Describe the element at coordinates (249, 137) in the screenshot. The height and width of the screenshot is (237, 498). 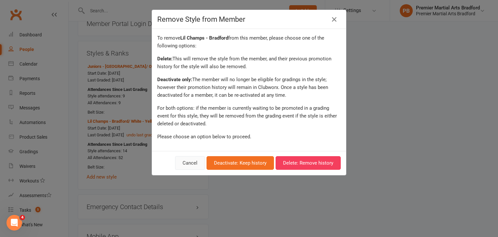
I see `div: Please choose an option below to proceed.` at that location.